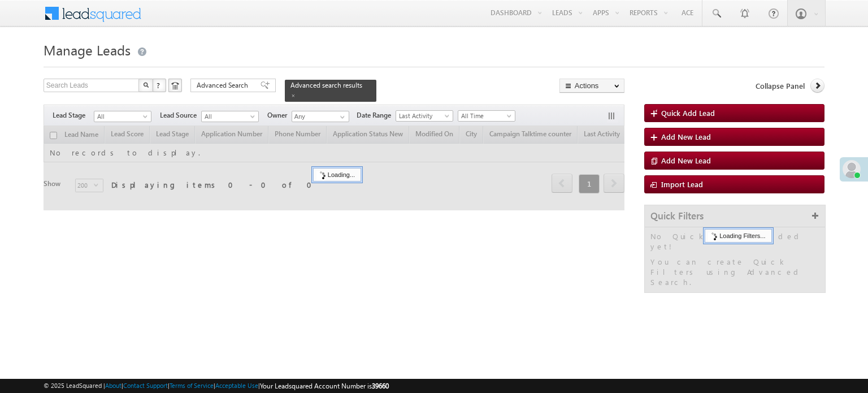 The height and width of the screenshot is (393, 868). I want to click on span: Manage Leads, so click(87, 50).